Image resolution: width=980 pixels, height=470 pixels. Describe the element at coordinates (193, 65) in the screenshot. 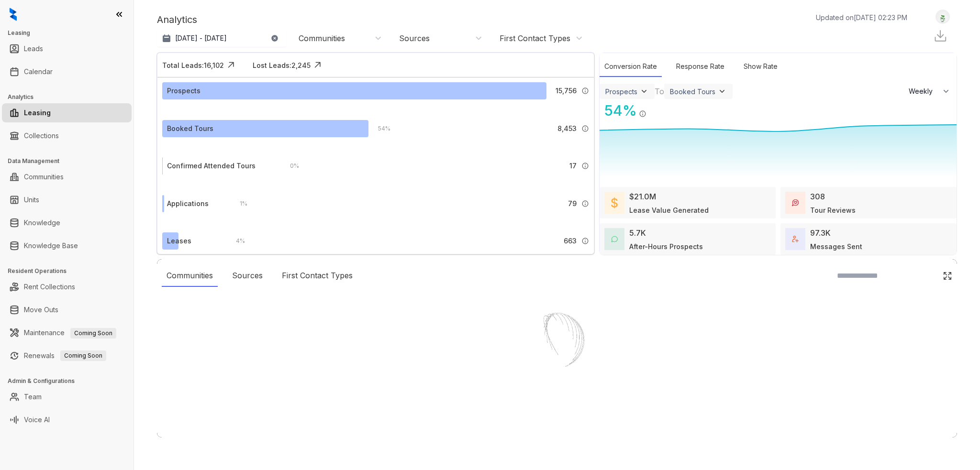

I see `div: Total Leads: 16,102` at that location.